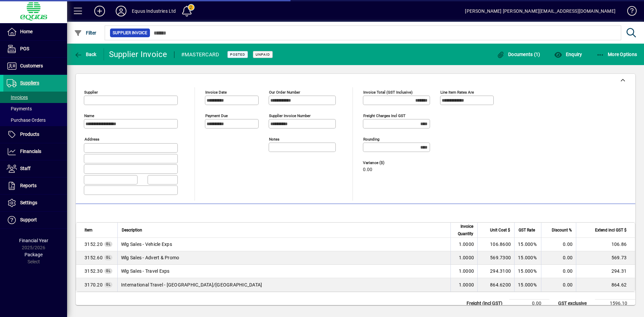 The width and height of the screenshot is (644, 317). Describe the element at coordinates (384, 116) in the screenshot. I see `mat-label: Freight charges incl GST` at that location.